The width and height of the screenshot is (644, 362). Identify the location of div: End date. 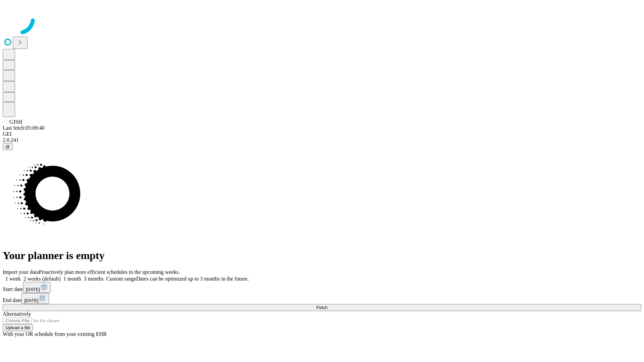
(322, 298).